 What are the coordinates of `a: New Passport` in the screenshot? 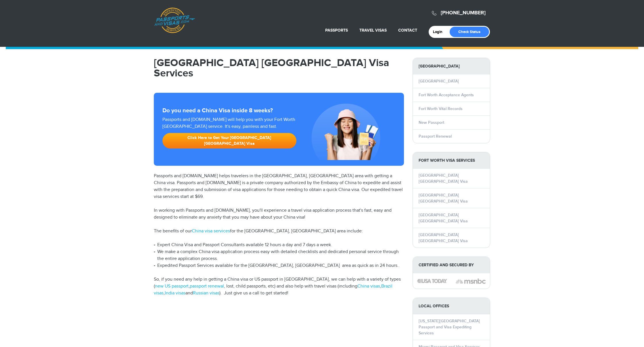 It's located at (431, 123).